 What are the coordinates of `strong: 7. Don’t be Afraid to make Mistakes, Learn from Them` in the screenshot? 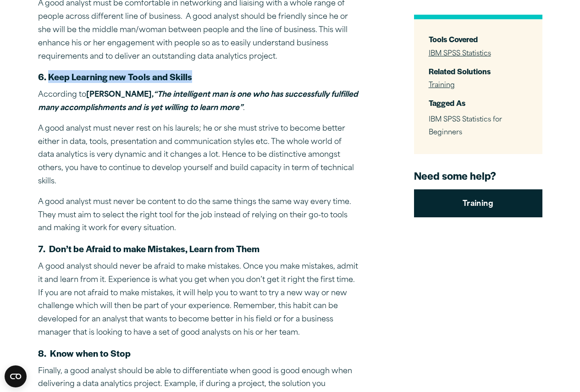 It's located at (149, 249).